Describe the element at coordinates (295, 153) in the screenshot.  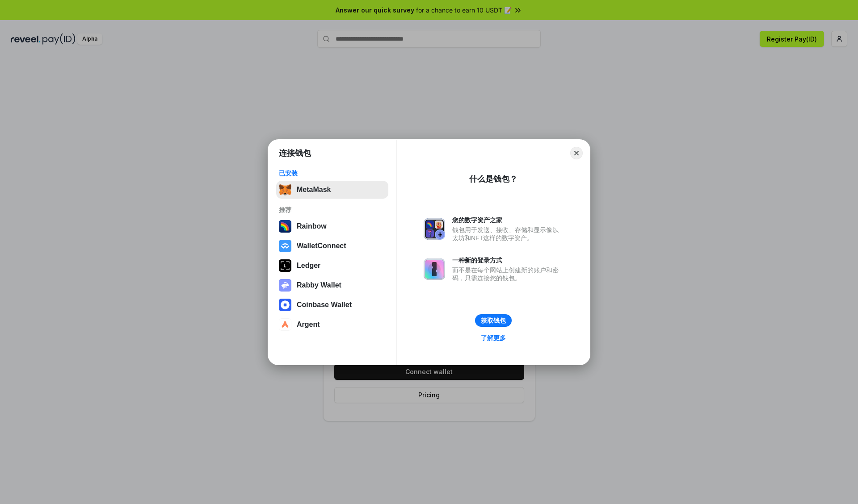
I see `h1: 连接钱包` at that location.